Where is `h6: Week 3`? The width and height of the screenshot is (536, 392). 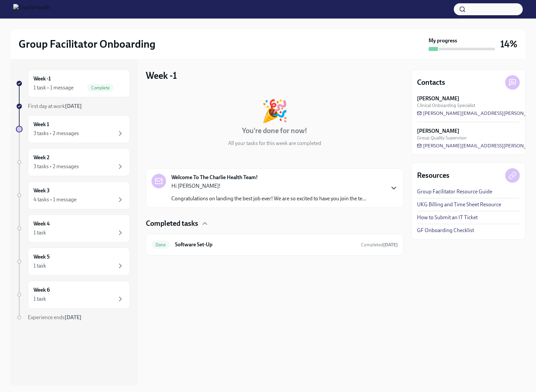 h6: Week 3 is located at coordinates (41, 191).